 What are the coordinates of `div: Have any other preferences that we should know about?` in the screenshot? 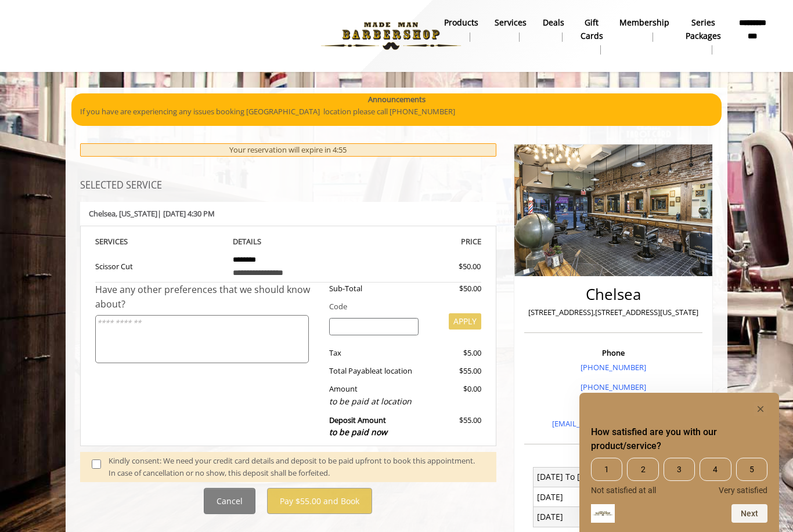 It's located at (208, 297).